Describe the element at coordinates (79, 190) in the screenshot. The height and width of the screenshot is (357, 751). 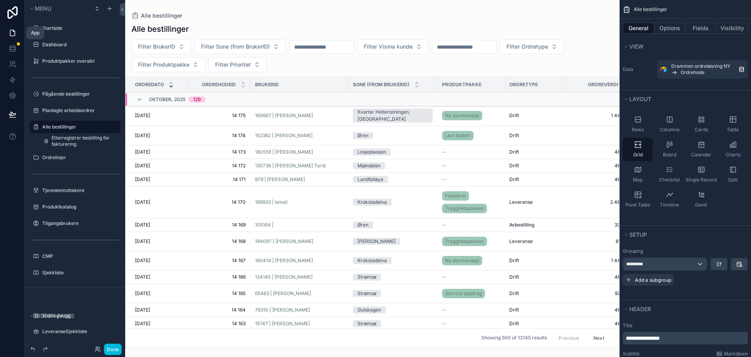
I see `label: Tjenestemottakere` at that location.